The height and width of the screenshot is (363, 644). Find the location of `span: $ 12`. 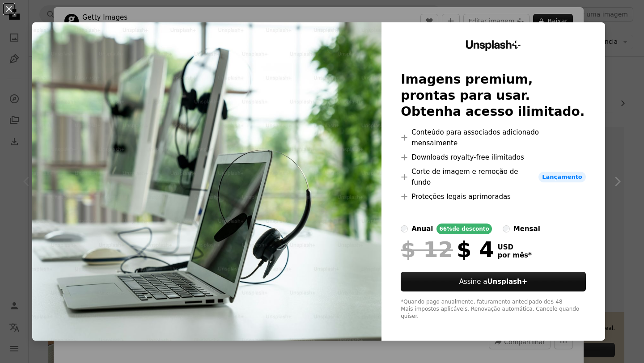

span: $ 12 is located at coordinates (426, 250).